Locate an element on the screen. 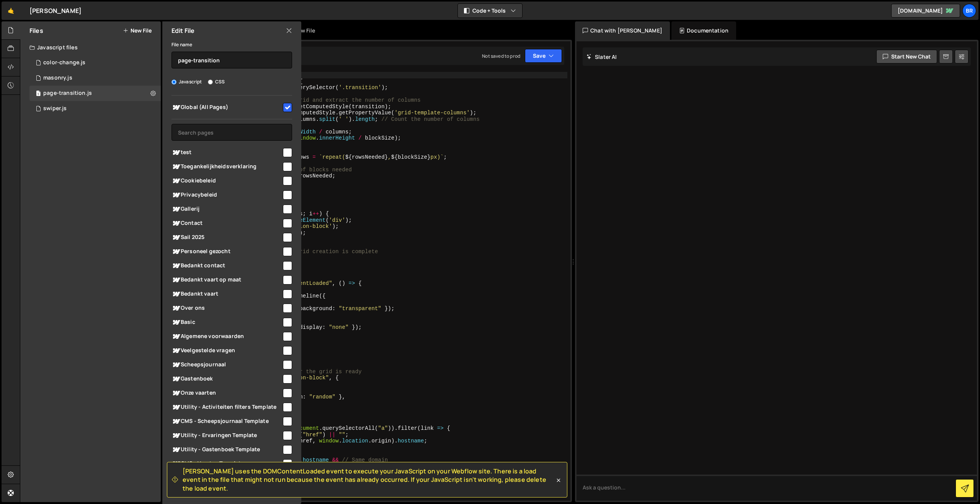  span: Algemene voorwaarden is located at coordinates (226, 337).